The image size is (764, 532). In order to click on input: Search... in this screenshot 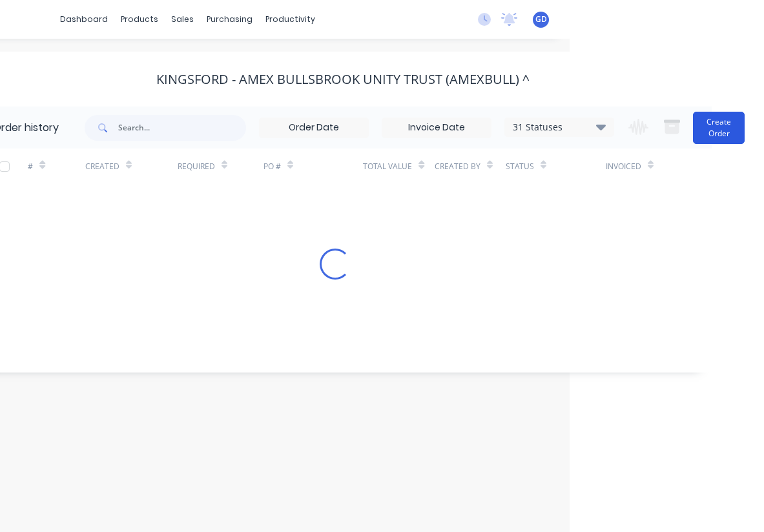, I will do `click(182, 128)`.